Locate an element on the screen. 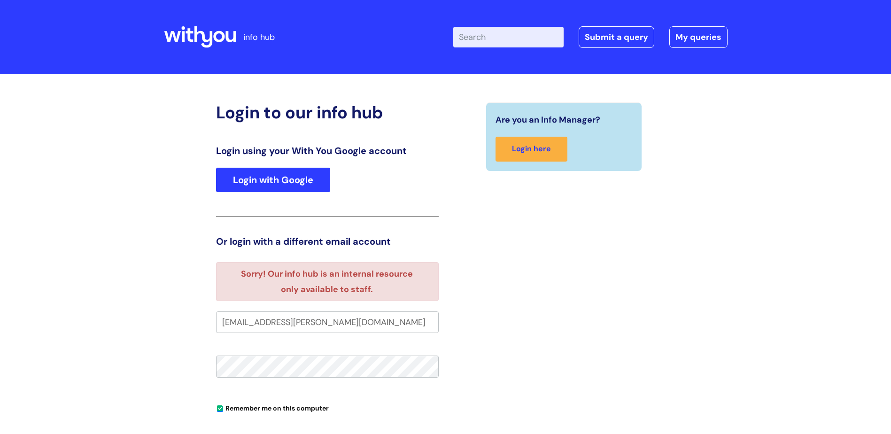  label: Remember me on this computer is located at coordinates (272, 407).